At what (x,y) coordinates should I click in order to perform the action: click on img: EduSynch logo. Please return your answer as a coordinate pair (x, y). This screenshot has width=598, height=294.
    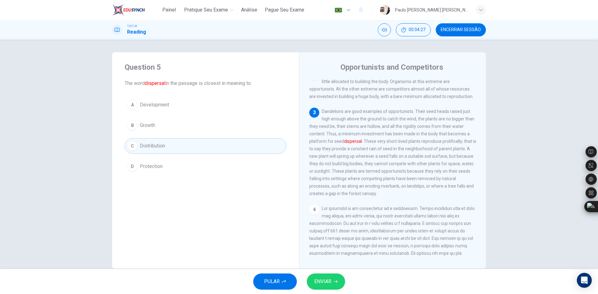
    Looking at the image, I should click on (128, 10).